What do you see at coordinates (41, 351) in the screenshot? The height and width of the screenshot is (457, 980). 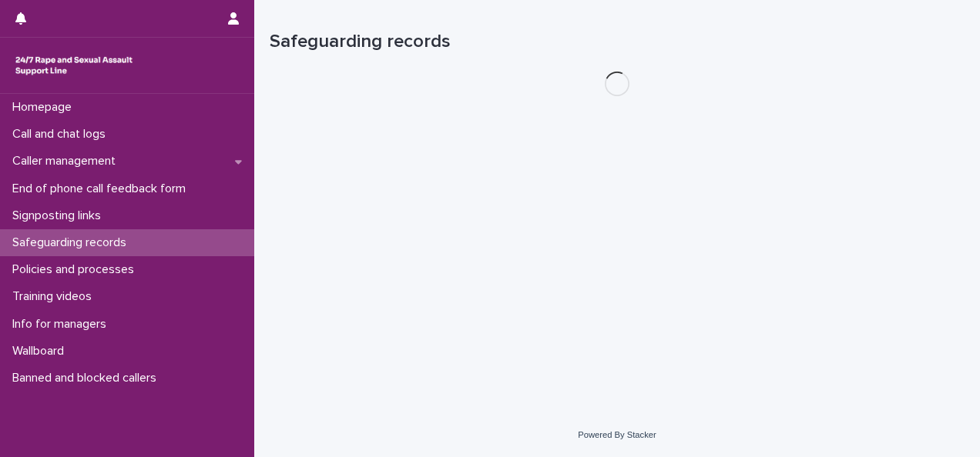 I see `p: Wallboard` at bounding box center [41, 351].